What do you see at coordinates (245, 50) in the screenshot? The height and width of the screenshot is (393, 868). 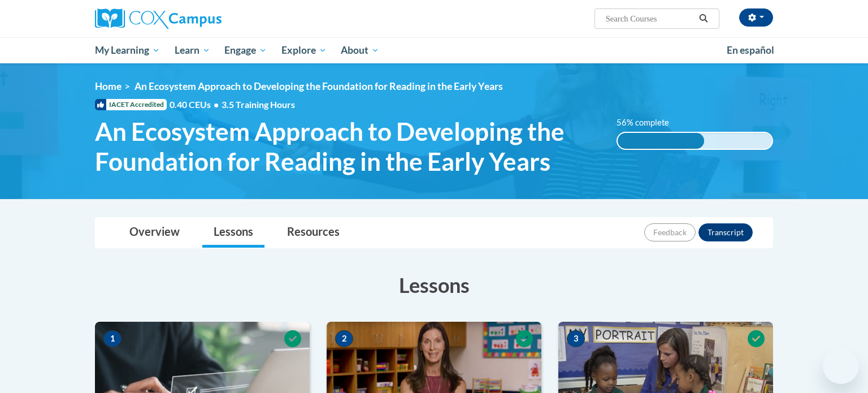 I see `a: Engage` at bounding box center [245, 50].